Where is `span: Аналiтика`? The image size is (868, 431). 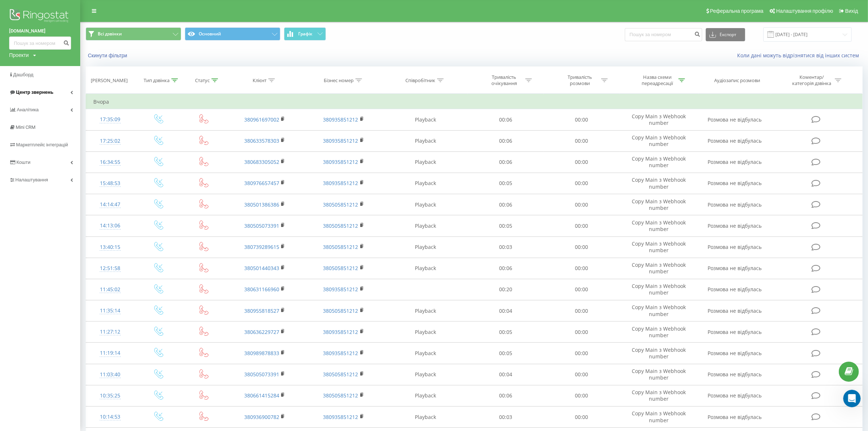
span: Аналiтика is located at coordinates (28, 109).